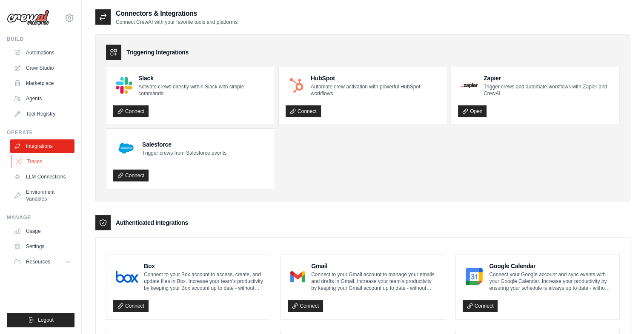  What do you see at coordinates (42, 68) in the screenshot?
I see `a: Crew Studio` at bounding box center [42, 68].